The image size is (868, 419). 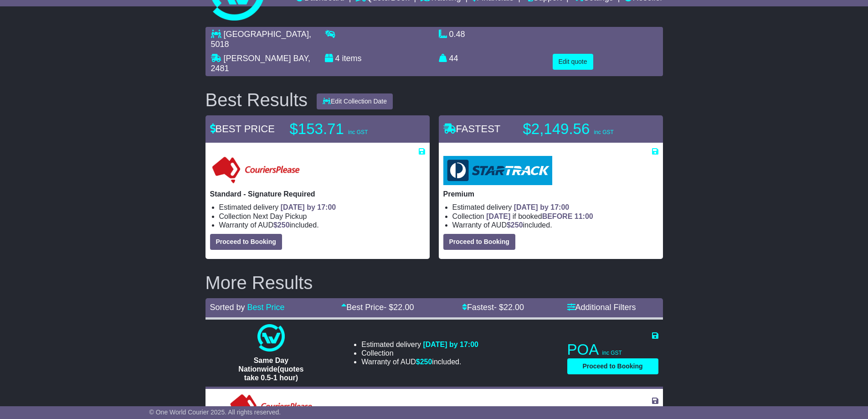 I want to click on span: if booked, so click(x=540, y=216).